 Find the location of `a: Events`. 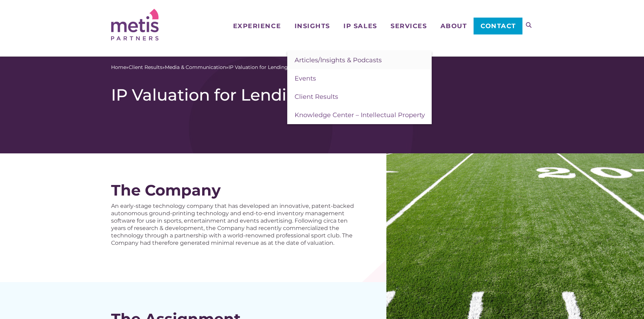

a: Events is located at coordinates (359, 78).